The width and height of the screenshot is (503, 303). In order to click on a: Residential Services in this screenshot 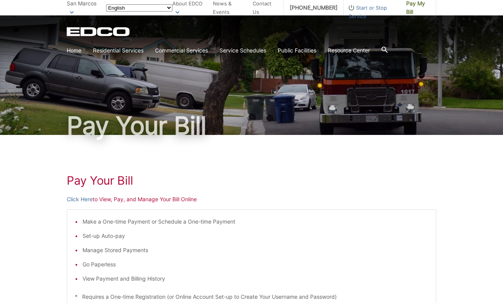, I will do `click(118, 51)`.